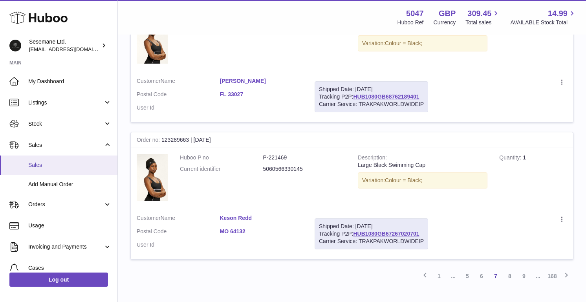 This screenshot has height=302, width=586. What do you see at coordinates (511, 158) in the screenshot?
I see `strong: Quantity` at bounding box center [511, 158].